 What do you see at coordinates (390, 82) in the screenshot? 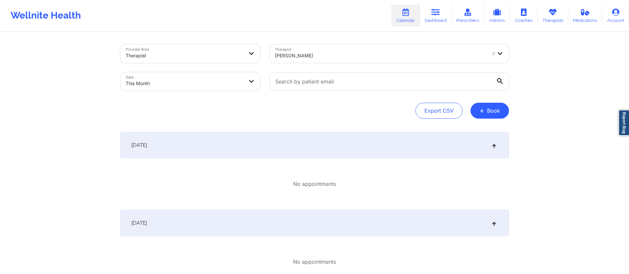
I see `input: Search by patient email` at bounding box center [390, 82].